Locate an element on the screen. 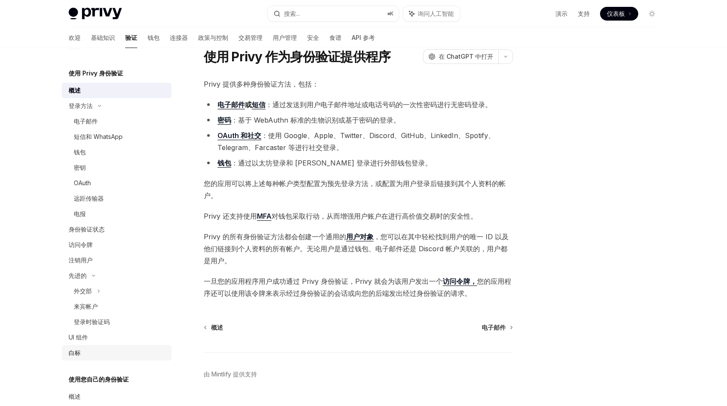 Image resolution: width=727 pixels, height=406 pixels. a: 政策与控制 is located at coordinates (213, 38).